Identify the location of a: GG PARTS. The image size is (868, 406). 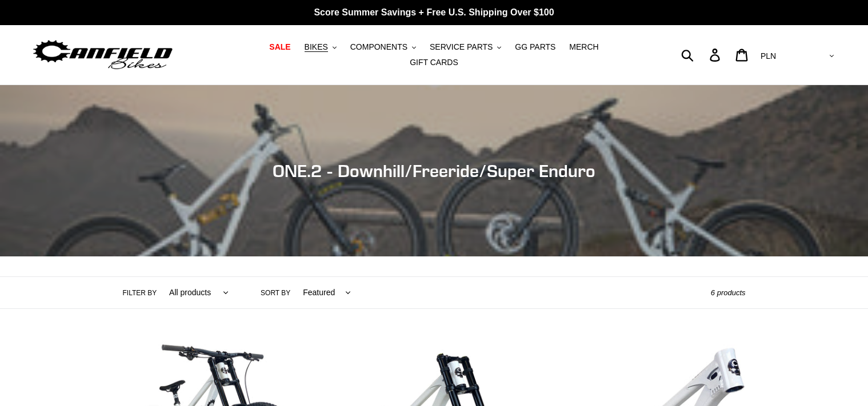
(535, 47).